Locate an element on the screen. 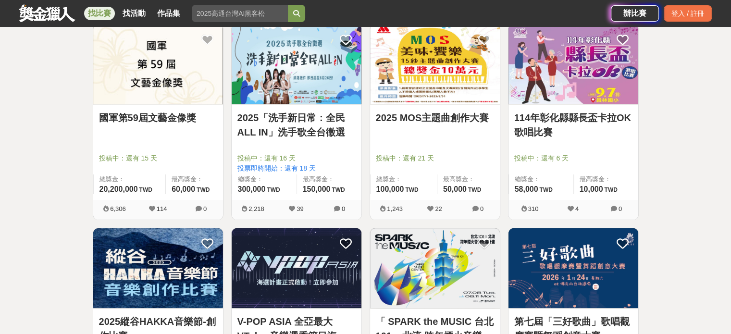  span: 投稿中：還有 15 天 is located at coordinates (158, 158).